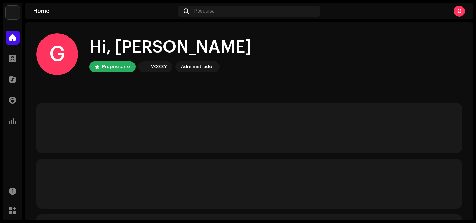 Image resolution: width=476 pixels, height=223 pixels. Describe the element at coordinates (205, 11) in the screenshot. I see `span: Pesquisa` at that location.